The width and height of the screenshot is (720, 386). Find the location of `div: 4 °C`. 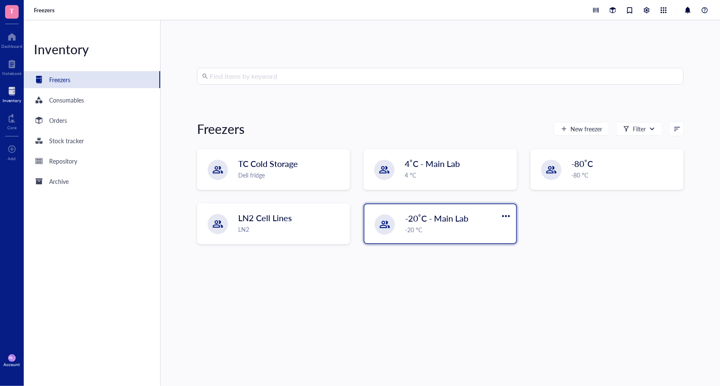

div: 4 °C is located at coordinates (458, 175).